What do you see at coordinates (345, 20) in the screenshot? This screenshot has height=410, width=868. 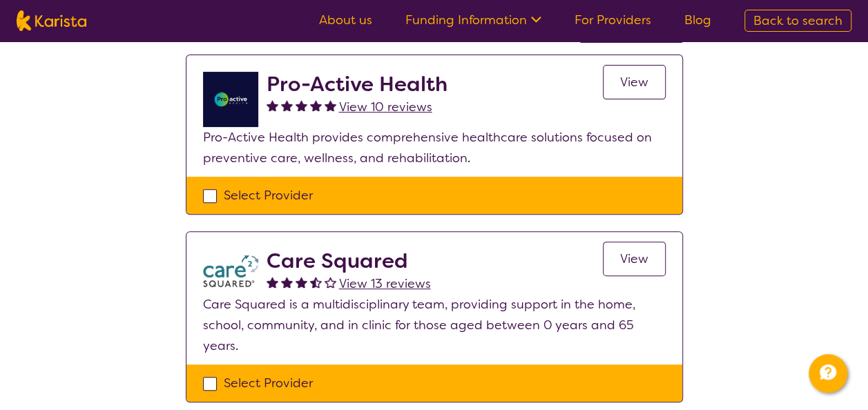 I see `a: About us` at bounding box center [345, 20].